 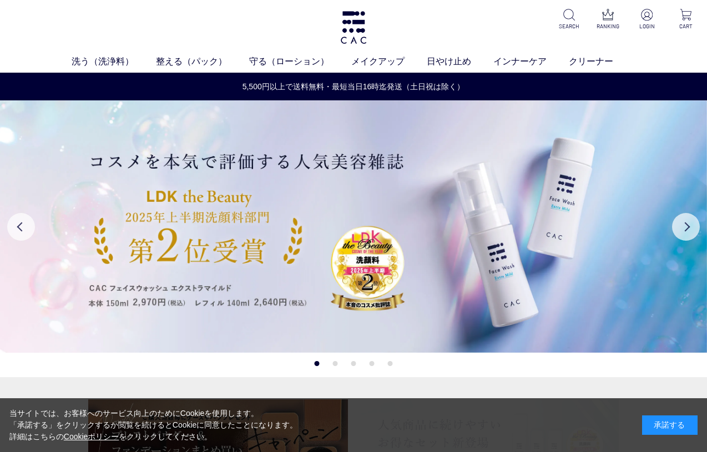 I want to click on a: LOGIN, so click(x=646, y=19).